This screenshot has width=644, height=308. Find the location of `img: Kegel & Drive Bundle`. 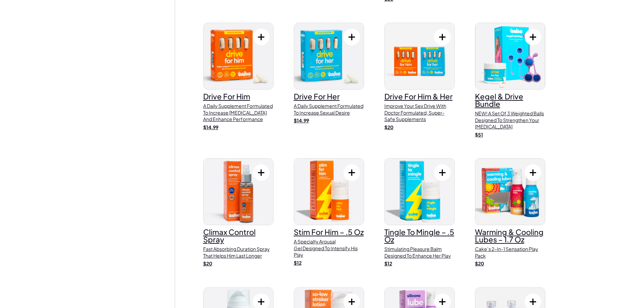

img: Kegel & Drive Bundle is located at coordinates (510, 56).